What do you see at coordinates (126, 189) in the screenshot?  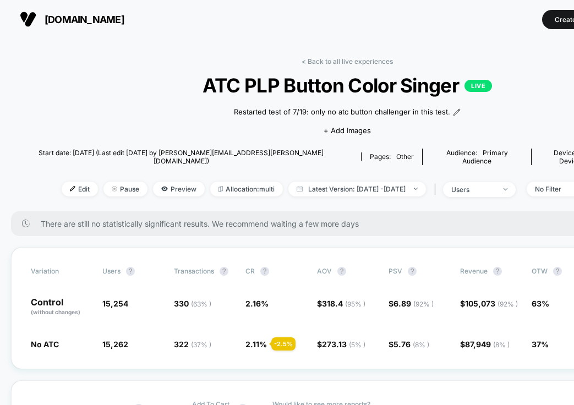 I see `span: Pause` at bounding box center [126, 189].